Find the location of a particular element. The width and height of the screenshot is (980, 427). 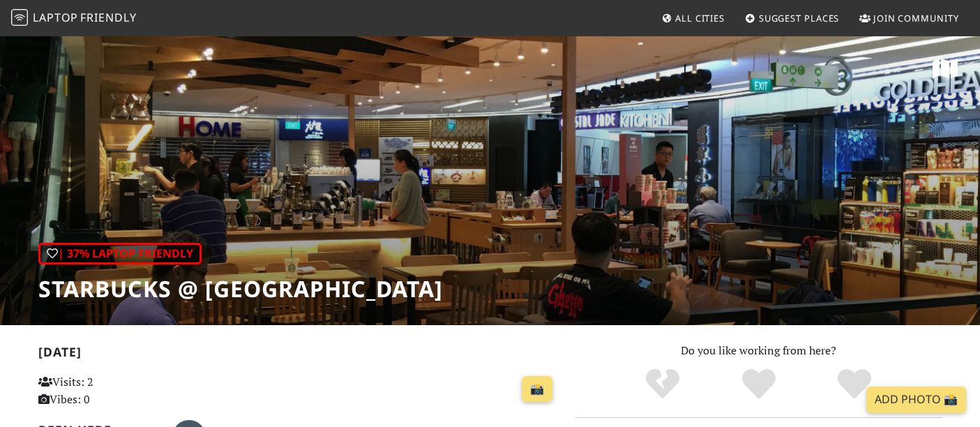

div: Definitely! is located at coordinates (854, 384).